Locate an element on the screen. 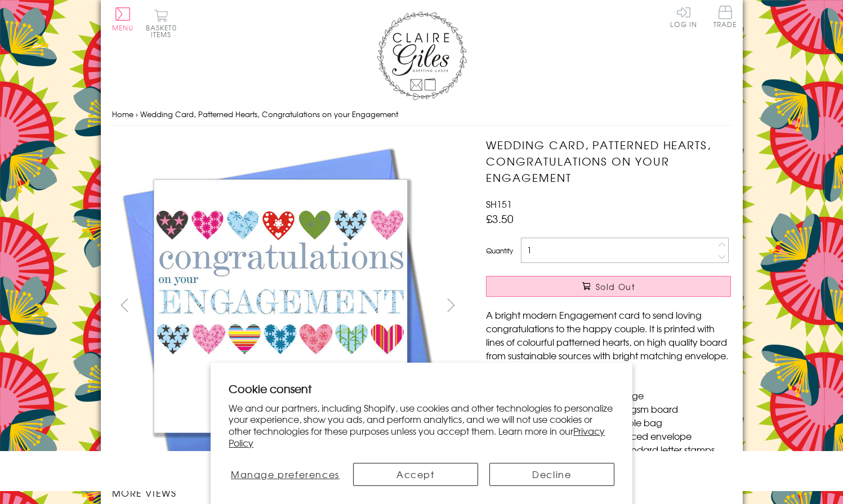  span: 0 items is located at coordinates (164, 31).